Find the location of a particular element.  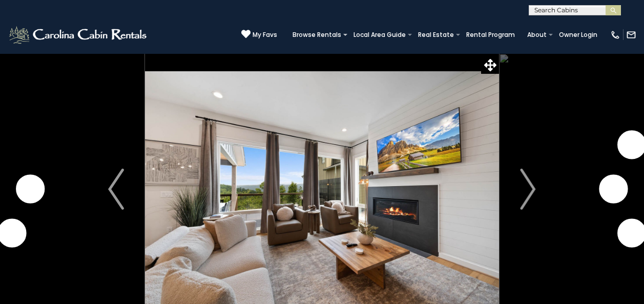

img: phone-regular-white.png is located at coordinates (615, 35).